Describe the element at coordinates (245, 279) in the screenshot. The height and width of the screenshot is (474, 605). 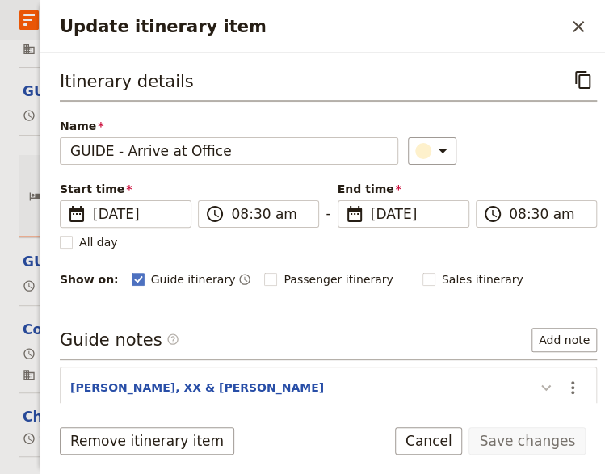
I see `button: Time shown on guide itinerary` at that location.